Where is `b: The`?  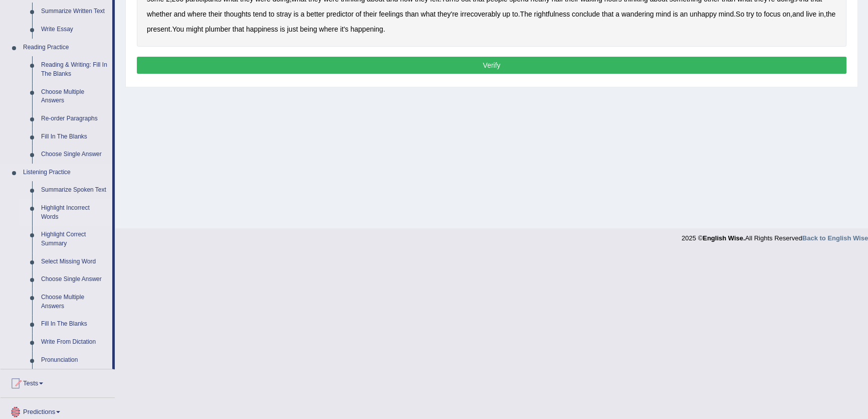
b: The is located at coordinates (526, 14).